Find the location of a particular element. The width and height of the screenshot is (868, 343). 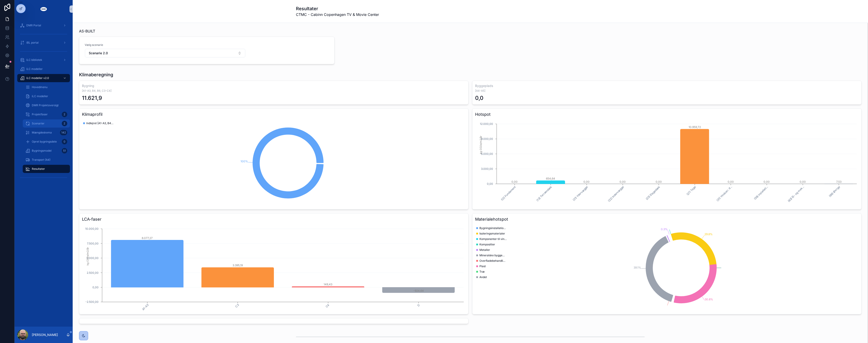

span: Mineralske byggematerialer is located at coordinates (493, 255).